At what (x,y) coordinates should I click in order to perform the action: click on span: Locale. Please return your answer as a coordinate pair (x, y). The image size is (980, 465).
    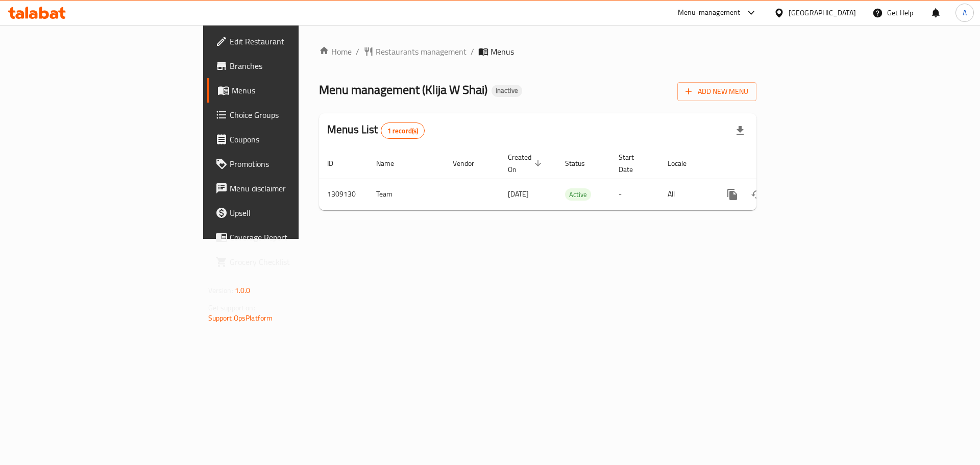
    Looking at the image, I should click on (684, 164).